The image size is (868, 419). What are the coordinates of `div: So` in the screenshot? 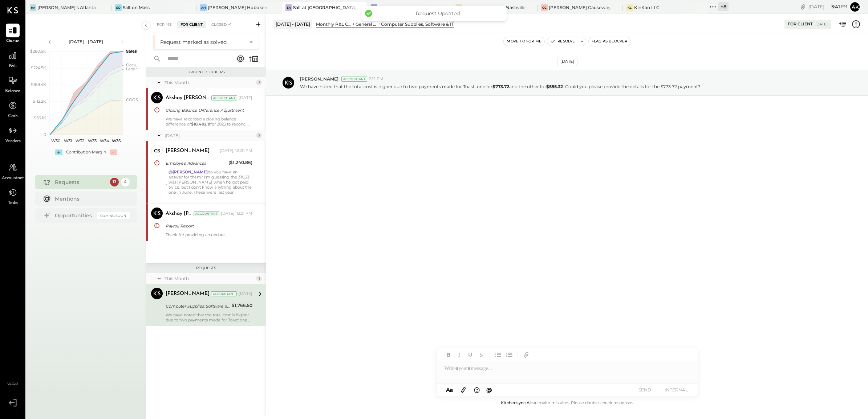 It's located at (118, 8).